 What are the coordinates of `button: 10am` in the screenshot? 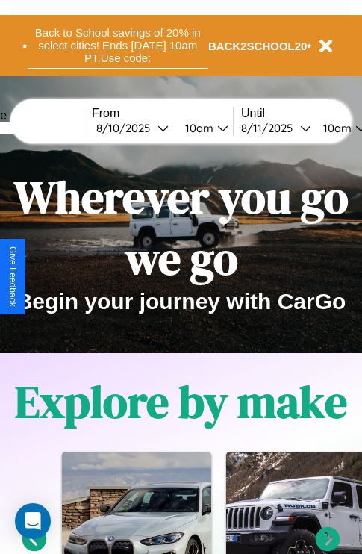 It's located at (203, 128).